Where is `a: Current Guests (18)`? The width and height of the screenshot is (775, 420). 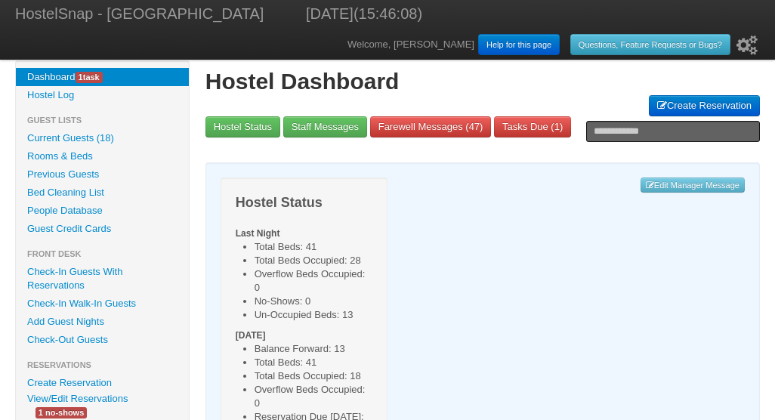 a: Current Guests (18) is located at coordinates (102, 138).